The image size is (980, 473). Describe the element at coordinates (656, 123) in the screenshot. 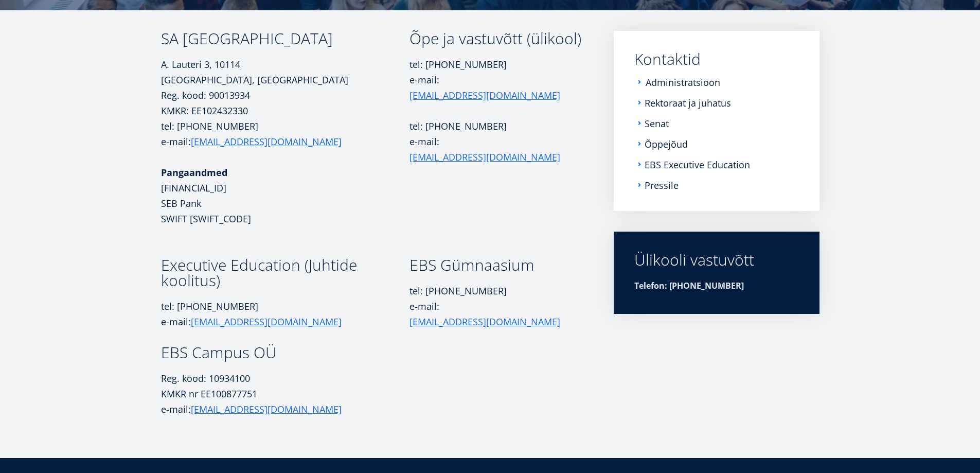

I see `a: Senat` at that location.